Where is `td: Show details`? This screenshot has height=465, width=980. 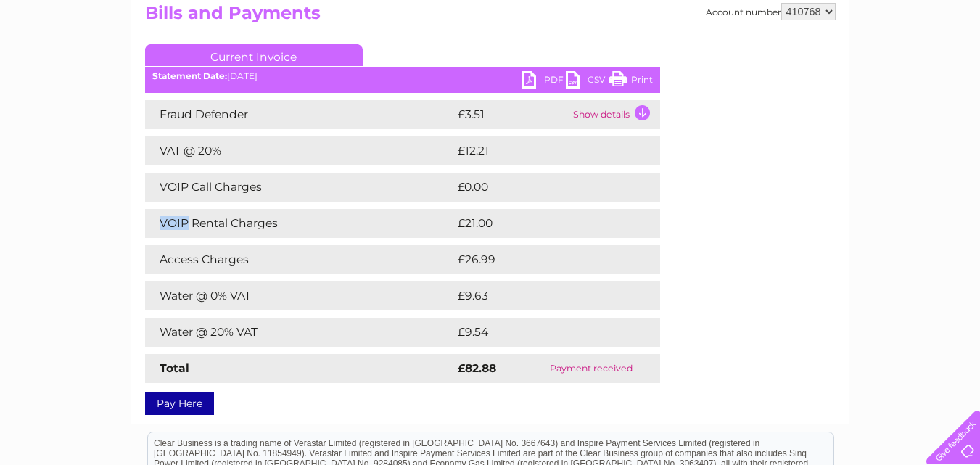 td: Show details is located at coordinates (614, 115).